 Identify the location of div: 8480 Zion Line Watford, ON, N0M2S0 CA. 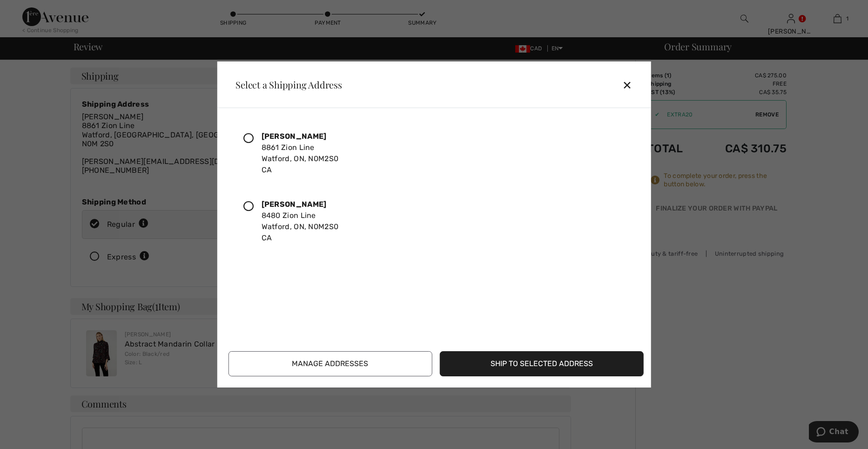
(300, 221).